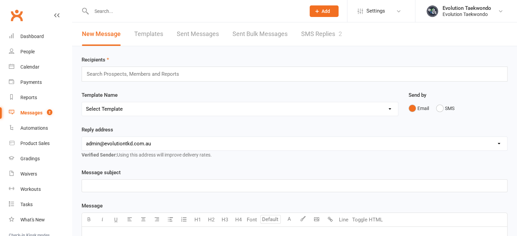 The image size is (517, 236). What do you see at coordinates (147, 155) in the screenshot?
I see `span: Using this address will improve delivery rates.` at bounding box center [147, 155].